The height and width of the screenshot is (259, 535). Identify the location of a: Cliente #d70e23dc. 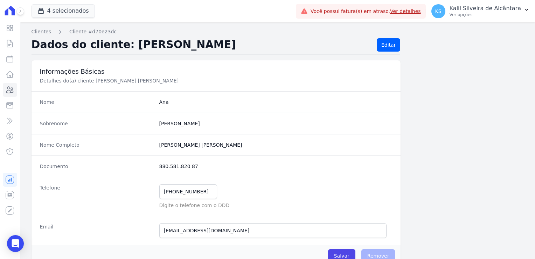
(93, 32).